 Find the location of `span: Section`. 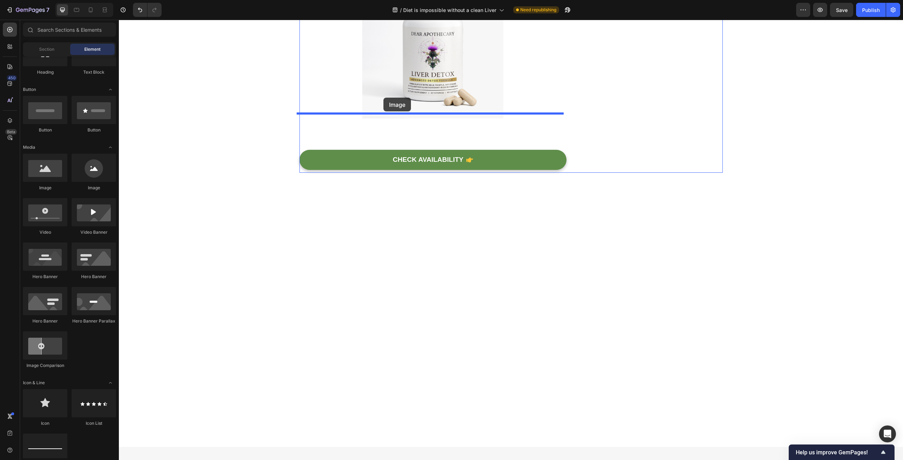

span: Section is located at coordinates (47, 49).